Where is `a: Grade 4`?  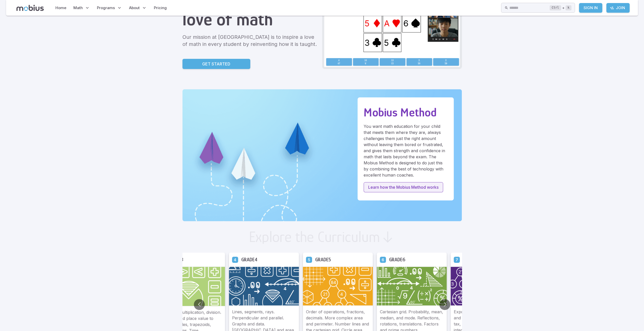
a: Grade 4 is located at coordinates (235, 259).